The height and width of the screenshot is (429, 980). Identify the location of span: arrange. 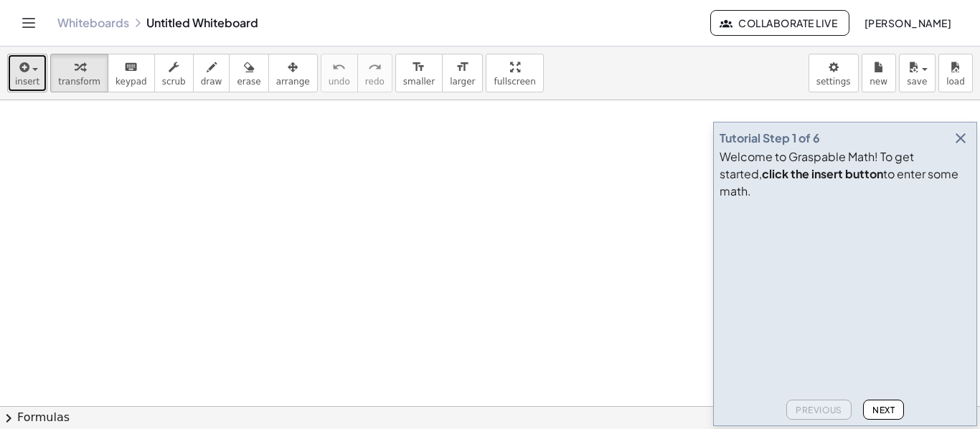
(292, 82).